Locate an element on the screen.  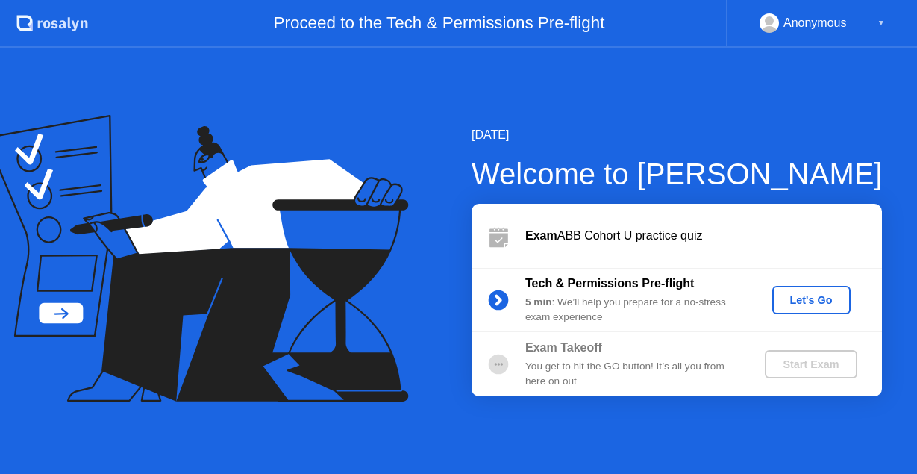
b: Exam is located at coordinates (541, 235).